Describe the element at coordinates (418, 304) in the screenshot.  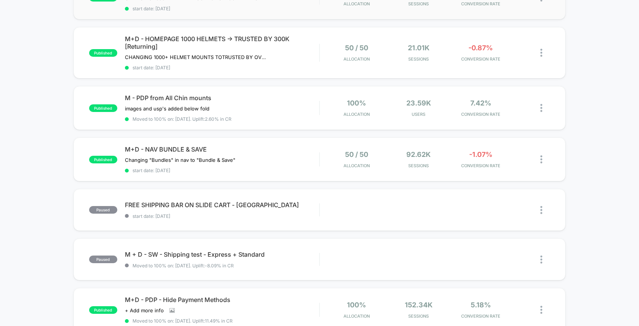
I see `span: 152.34k` at that location.